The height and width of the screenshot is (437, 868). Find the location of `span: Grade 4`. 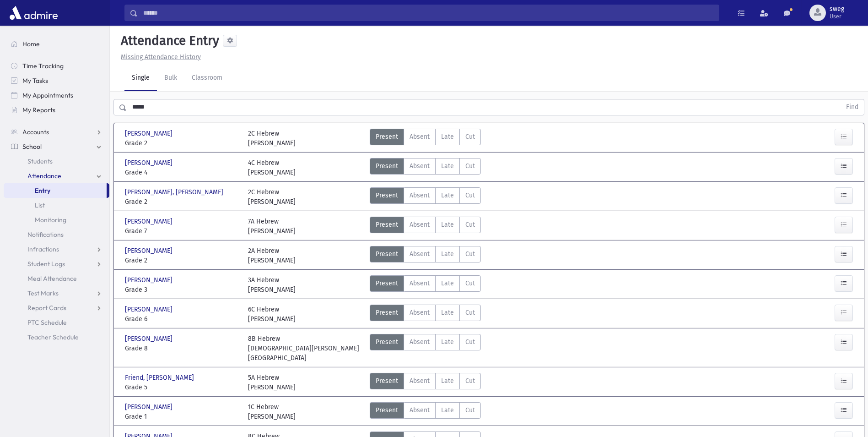

span: Grade 4 is located at coordinates (182, 172).